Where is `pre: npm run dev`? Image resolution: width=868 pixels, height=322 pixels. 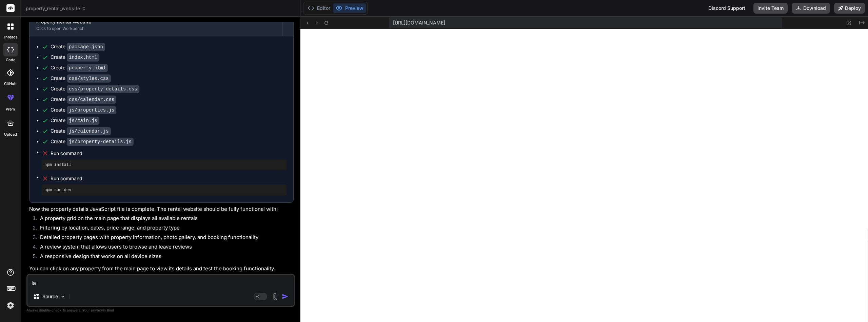
pre: npm run dev is located at coordinates (164, 190).